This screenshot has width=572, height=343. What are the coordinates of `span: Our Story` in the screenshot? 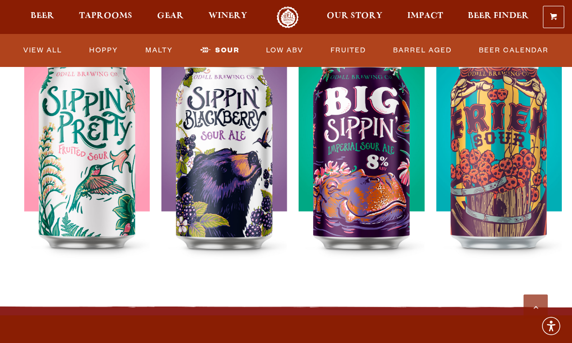 It's located at (354, 16).